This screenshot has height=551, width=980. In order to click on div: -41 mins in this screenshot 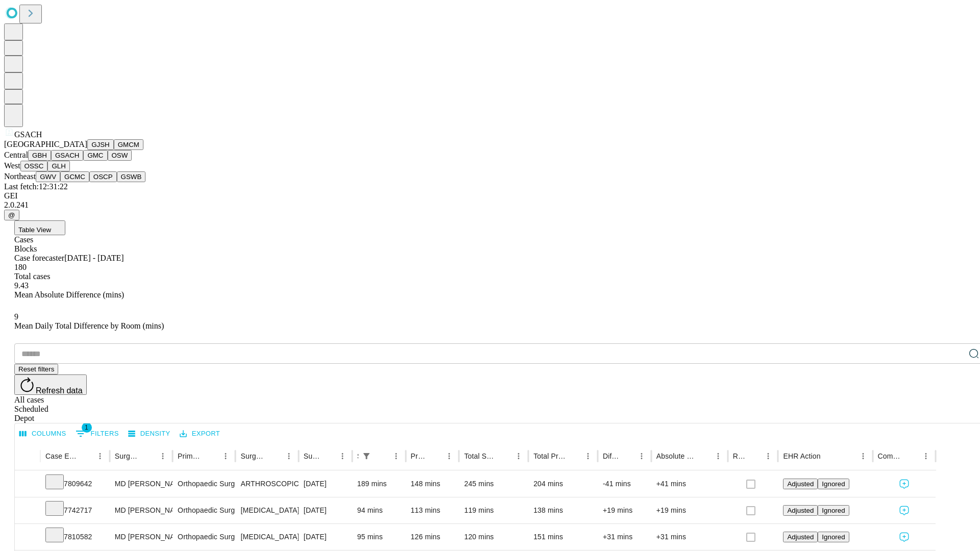, I will do `click(624, 484)`.